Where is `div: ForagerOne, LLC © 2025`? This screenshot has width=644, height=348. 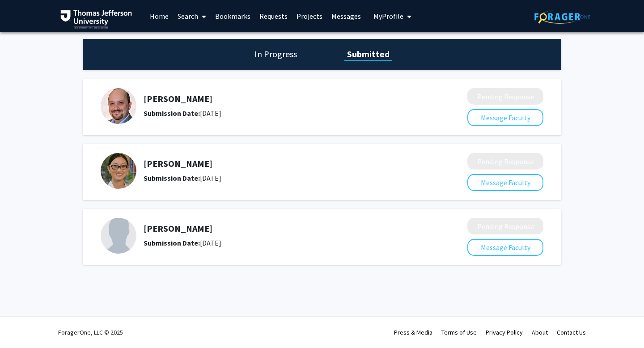 div: ForagerOne, LLC © 2025 is located at coordinates (90, 332).